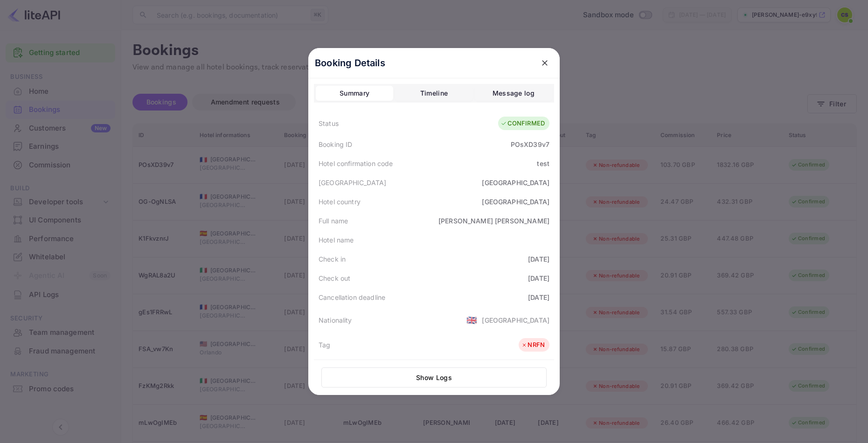 This screenshot has height=443, width=868. Describe the element at coordinates (351, 297) in the screenshot. I see `div: Cancellation deadline` at that location.